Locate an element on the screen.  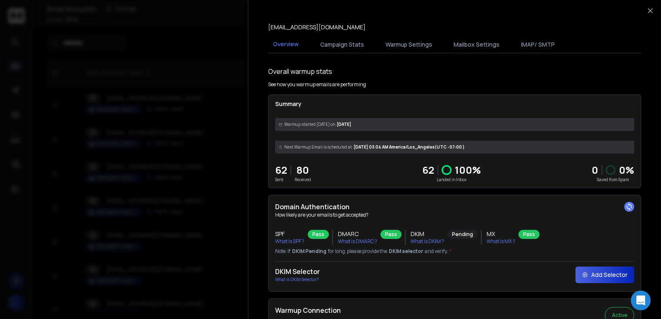
p: What is DKIM Selector? is located at coordinates (297, 280).